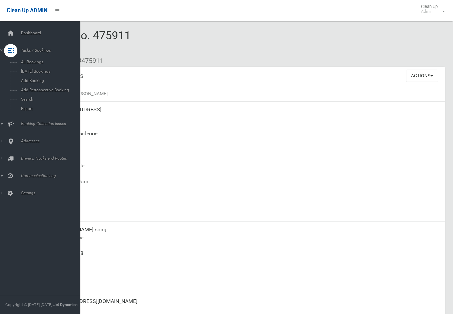  I want to click on span: Clean Up, so click(431, 9).